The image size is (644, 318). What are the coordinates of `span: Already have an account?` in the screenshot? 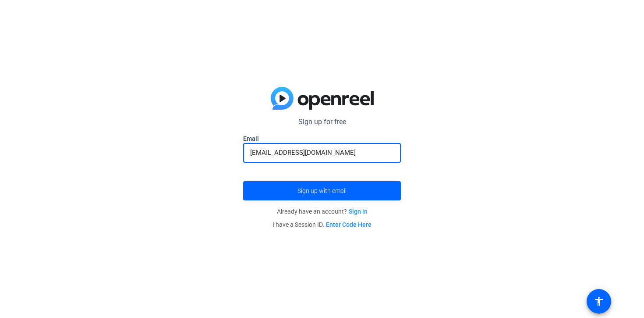 It's located at (322, 211).